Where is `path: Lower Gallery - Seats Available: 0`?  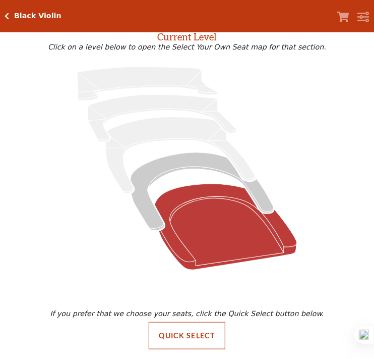 path: Lower Gallery - Seats Available: 0 is located at coordinates (162, 118).